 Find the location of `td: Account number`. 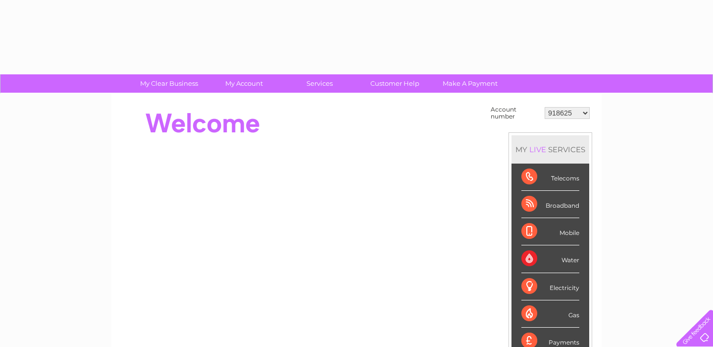

td: Account number is located at coordinates (515, 113).